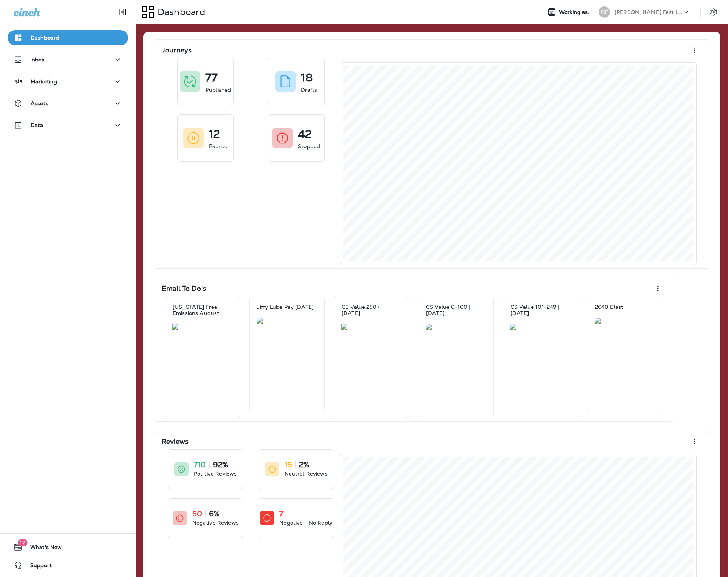 The height and width of the screenshot is (577, 728). I want to click on p: 2%, so click(304, 464).